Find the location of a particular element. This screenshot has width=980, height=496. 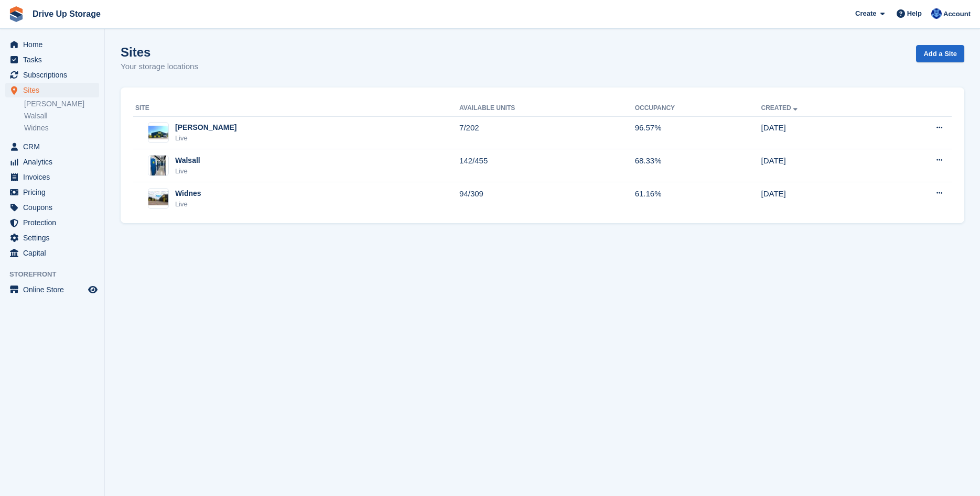

span: Capital is located at coordinates (54, 253).